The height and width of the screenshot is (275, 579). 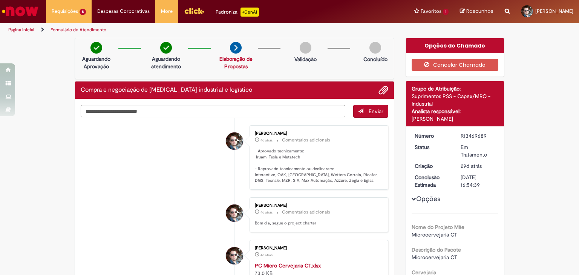 What do you see at coordinates (446, 12) in the screenshot?
I see `span: 1` at bounding box center [446, 12].